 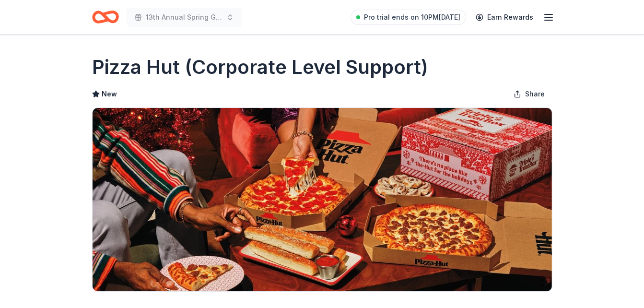 I want to click on img: Image for Pizza Hut (Corporate Level Support), so click(x=323, y=199).